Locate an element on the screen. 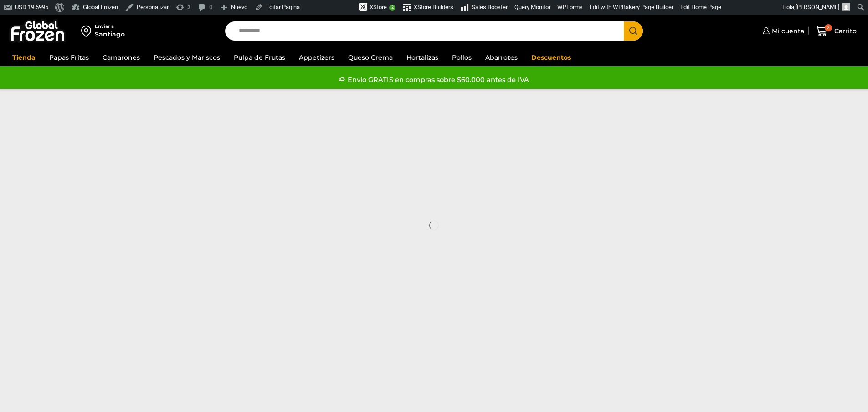 This screenshot has height=412, width=868. span: Sales Booster is located at coordinates (489, 7).